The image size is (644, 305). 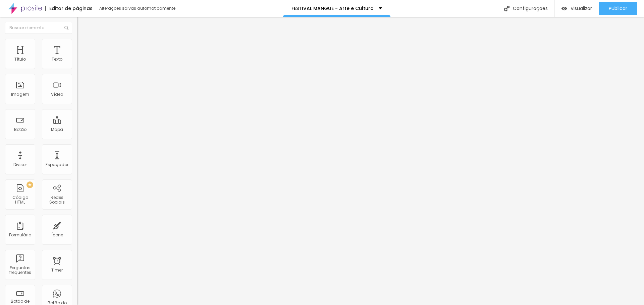 What do you see at coordinates (20, 200) in the screenshot?
I see `div: Código HTML` at bounding box center [20, 200].